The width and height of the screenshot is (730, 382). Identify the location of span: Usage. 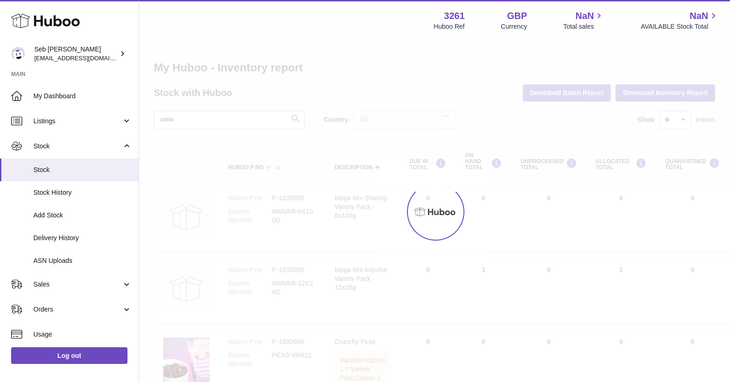
(82, 334).